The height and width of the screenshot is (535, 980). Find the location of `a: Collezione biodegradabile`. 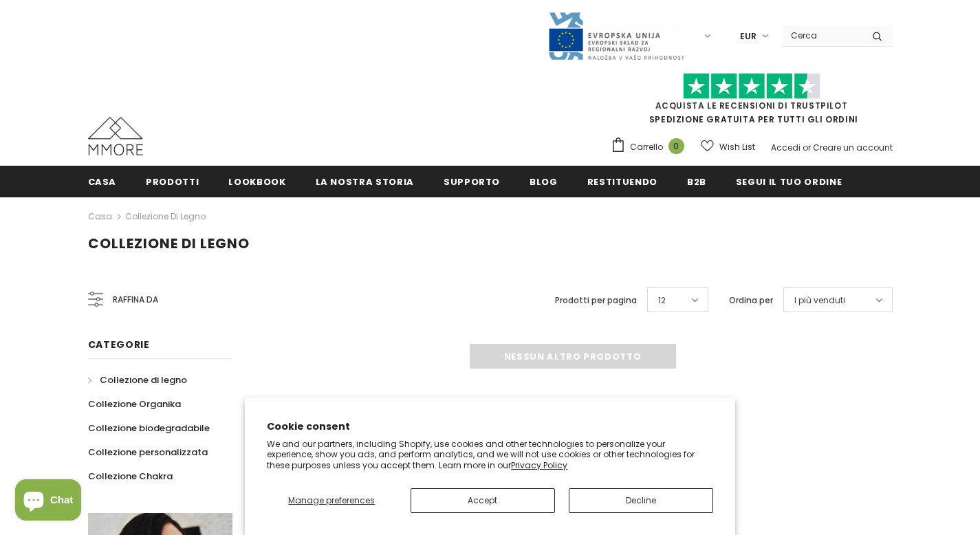

a: Collezione biodegradabile is located at coordinates (148, 428).